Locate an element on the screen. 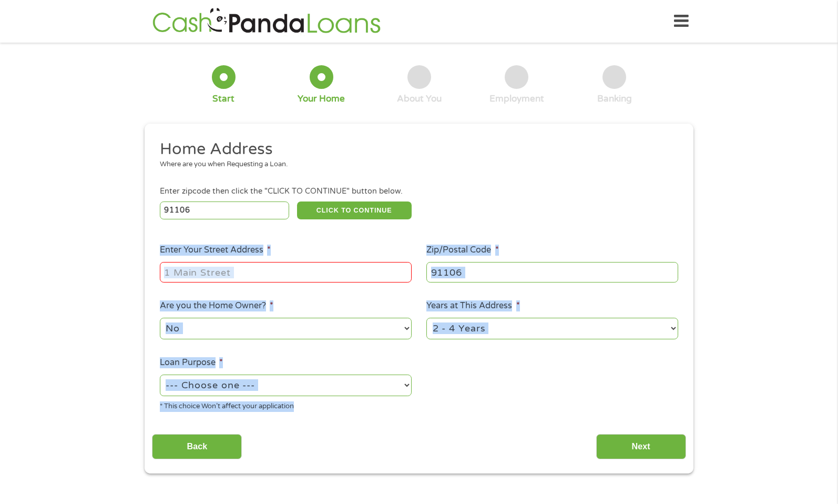 The image size is (838, 504). input: 1 Main Street is located at coordinates (286, 272).